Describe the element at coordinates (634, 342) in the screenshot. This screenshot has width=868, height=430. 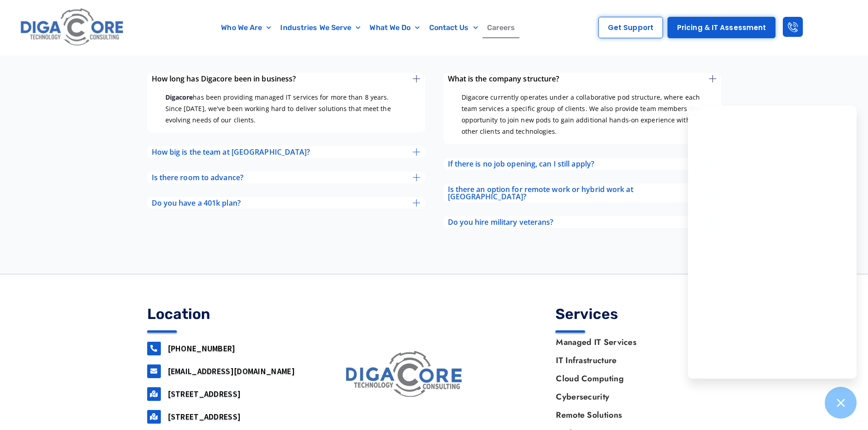
I see `a: Managed IT Services` at that location.